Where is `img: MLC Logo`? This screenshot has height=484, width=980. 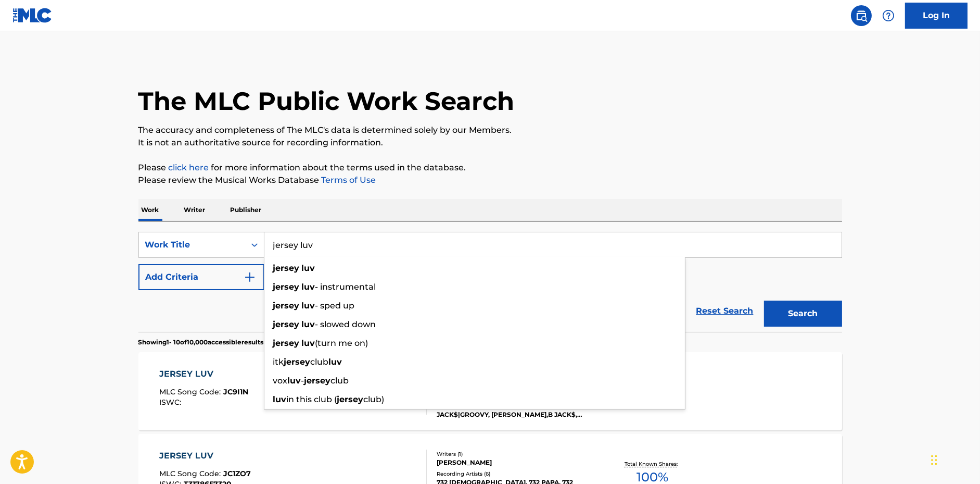 img: MLC Logo is located at coordinates (32, 15).